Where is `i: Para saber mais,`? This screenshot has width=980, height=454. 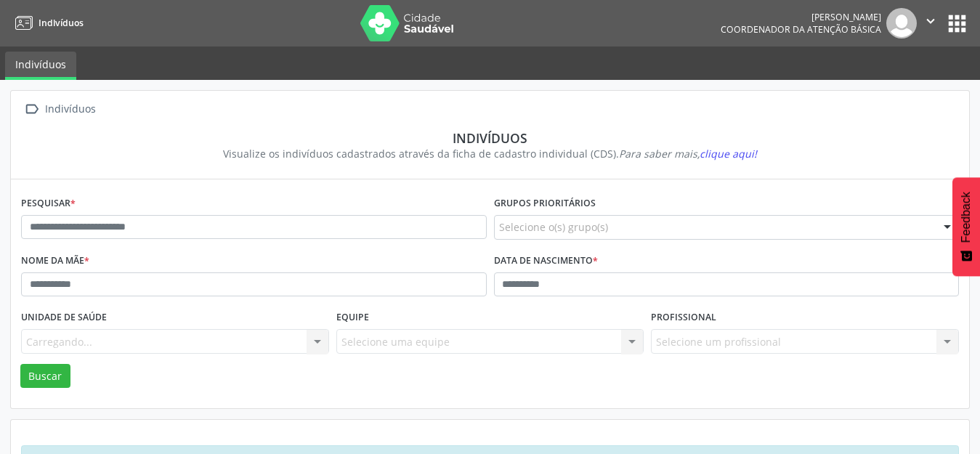
i: Para saber mais, is located at coordinates (688, 154).